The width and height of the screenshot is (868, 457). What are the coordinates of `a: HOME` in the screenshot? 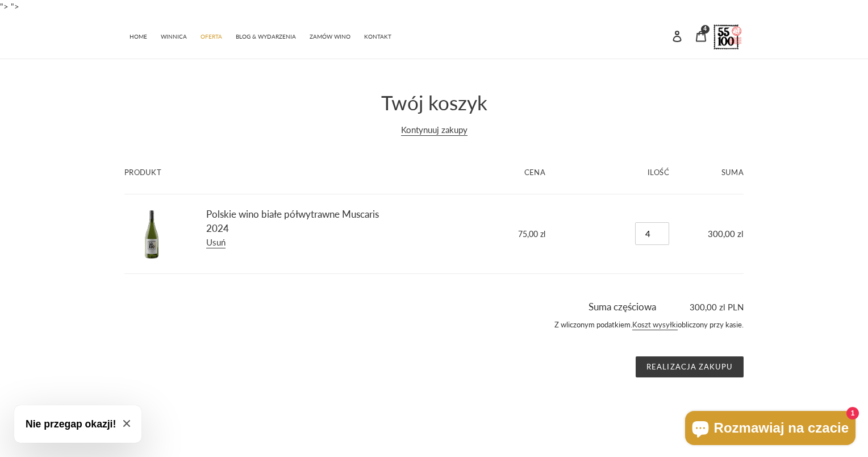 It's located at (138, 35).